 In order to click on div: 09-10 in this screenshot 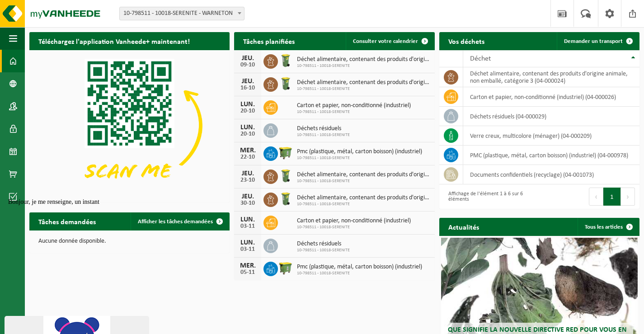, I will do `click(248, 65)`.